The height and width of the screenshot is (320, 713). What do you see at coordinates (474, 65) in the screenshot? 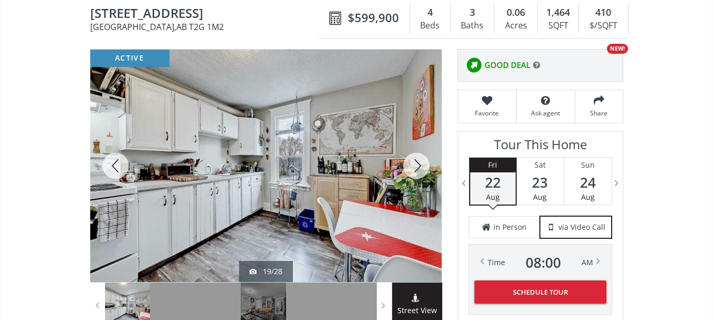
I see `img: rating icon` at bounding box center [474, 65].